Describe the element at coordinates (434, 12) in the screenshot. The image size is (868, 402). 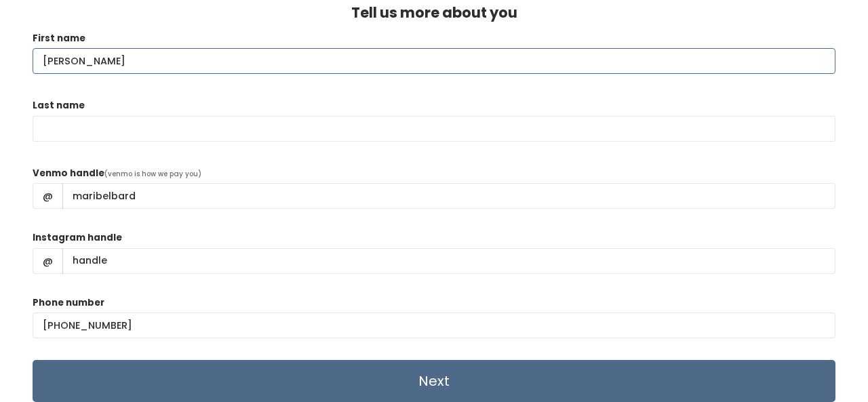
I see `h4: Tell us more about you` at that location.